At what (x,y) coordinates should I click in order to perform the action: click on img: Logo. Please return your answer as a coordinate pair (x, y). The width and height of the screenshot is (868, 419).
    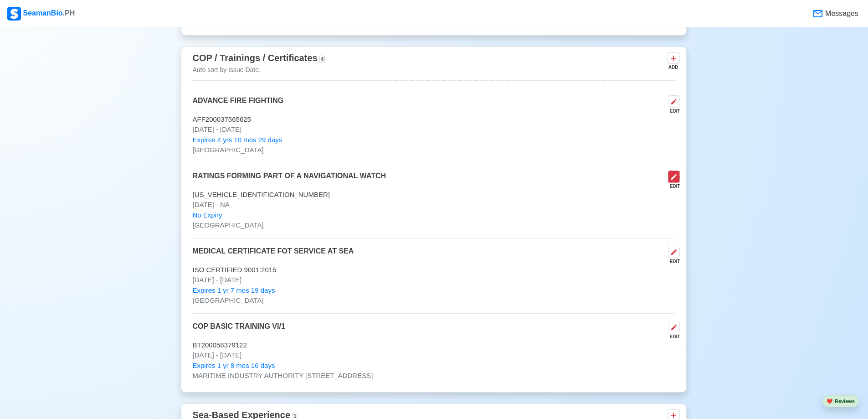
    Looking at the image, I should click on (14, 14).